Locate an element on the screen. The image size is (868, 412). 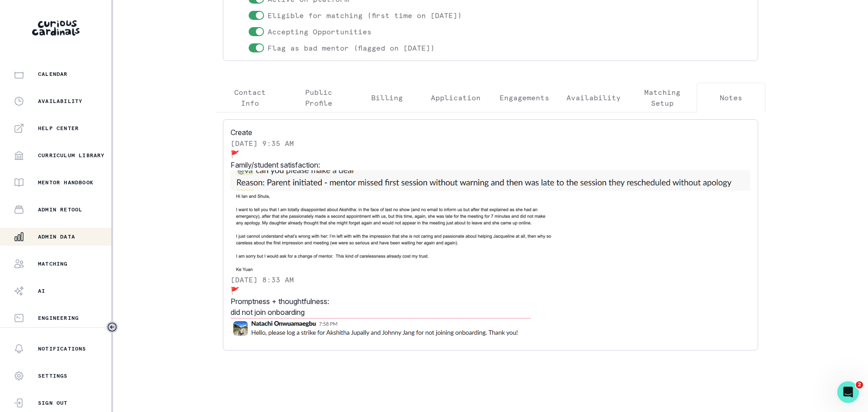
p: Notifications is located at coordinates (62, 348).